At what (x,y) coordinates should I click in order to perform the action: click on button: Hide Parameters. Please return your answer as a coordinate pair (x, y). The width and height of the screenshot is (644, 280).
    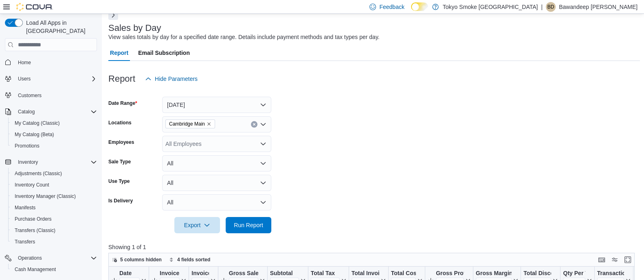
    Looking at the image, I should click on (171, 79).